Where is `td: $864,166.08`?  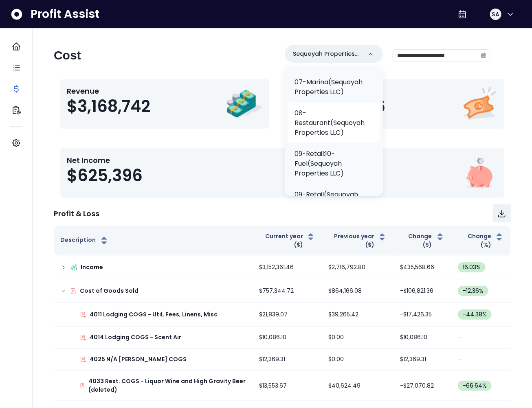
td: $864,166.08 is located at coordinates (357, 291).